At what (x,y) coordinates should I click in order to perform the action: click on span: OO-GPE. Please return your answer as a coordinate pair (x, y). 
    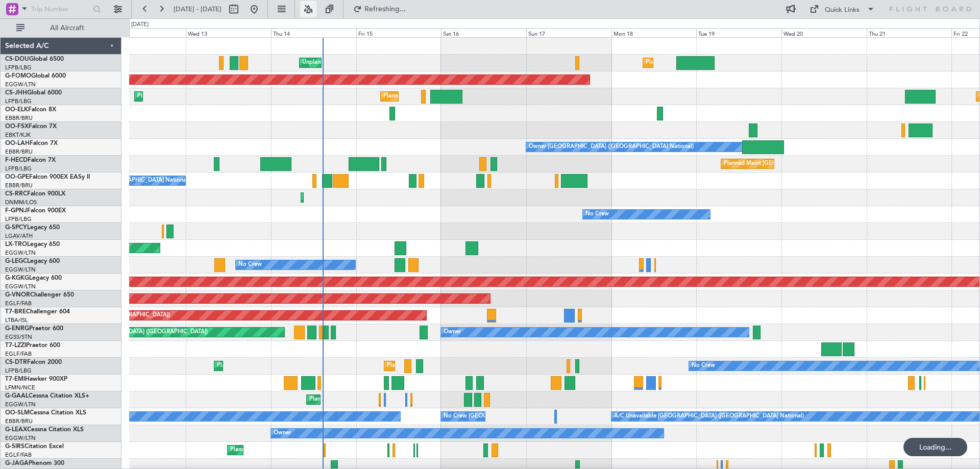
    Looking at the image, I should click on (17, 177).